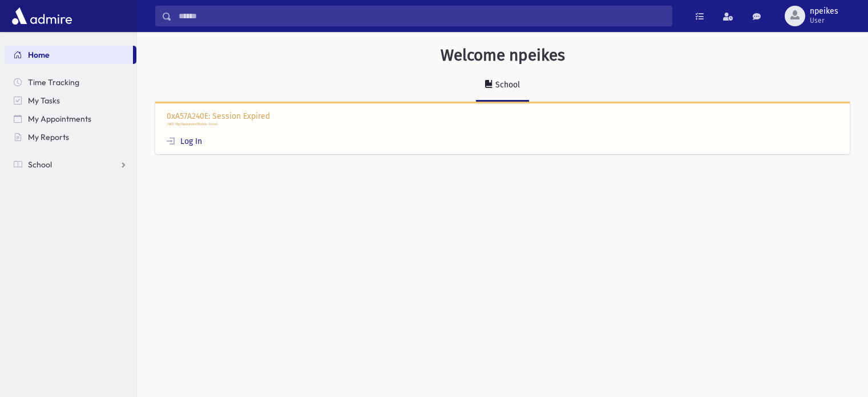  I want to click on a: My Appointments, so click(70, 119).